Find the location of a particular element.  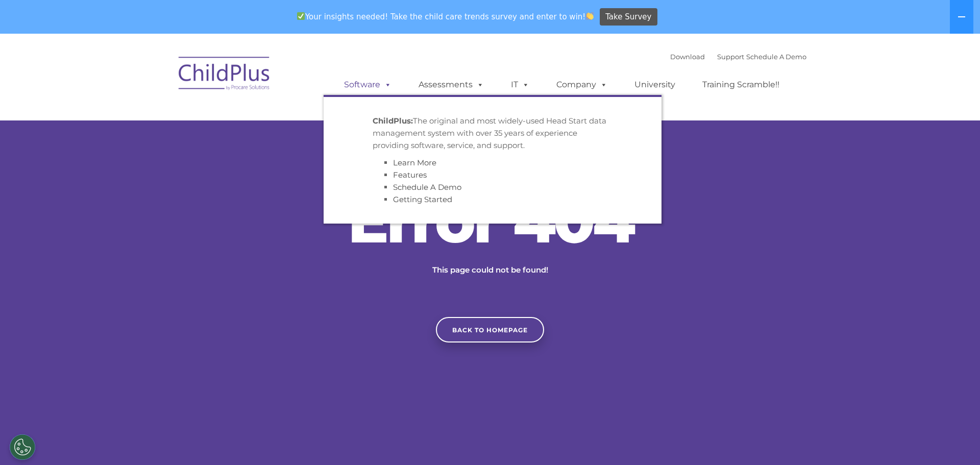

p: The original and most widely-used Head Start data management system with over 35 years of experie... is located at coordinates (492, 133).